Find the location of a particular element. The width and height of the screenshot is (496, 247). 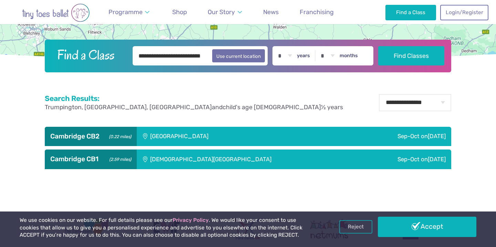

a: Our Story is located at coordinates (225, 12).